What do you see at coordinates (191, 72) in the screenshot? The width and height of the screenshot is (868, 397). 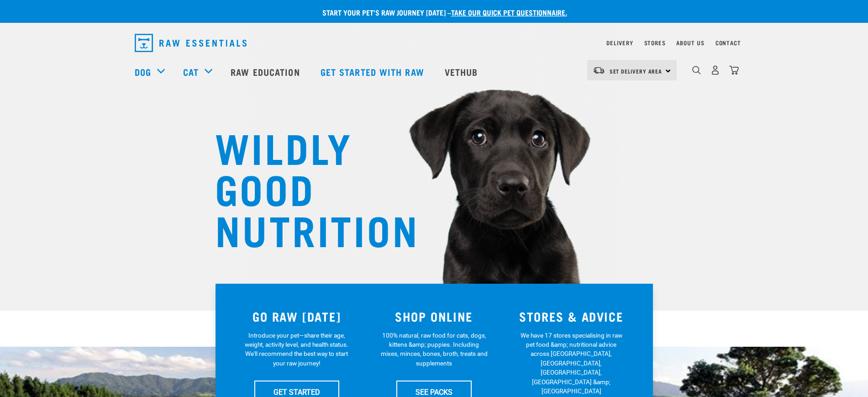 I see `a: Cat` at bounding box center [191, 72].